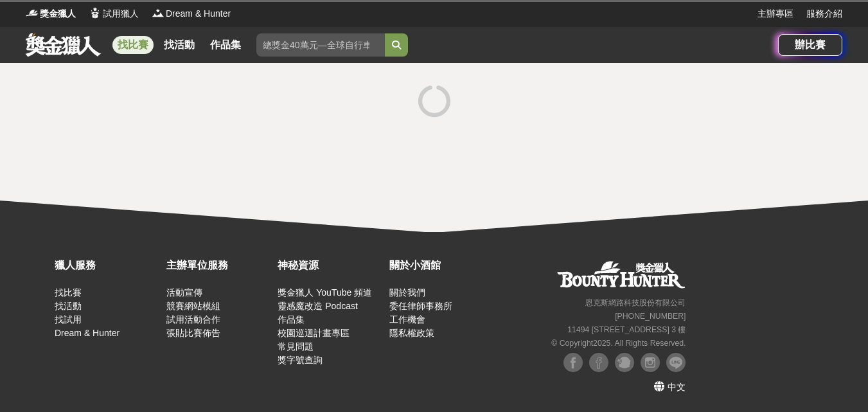 The width and height of the screenshot is (868, 412). Describe the element at coordinates (625, 362) in the screenshot. I see `img: Plurk` at that location.